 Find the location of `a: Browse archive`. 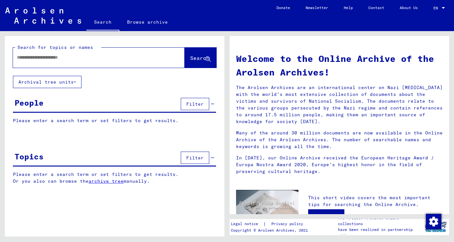

a: Browse archive is located at coordinates (148, 22).